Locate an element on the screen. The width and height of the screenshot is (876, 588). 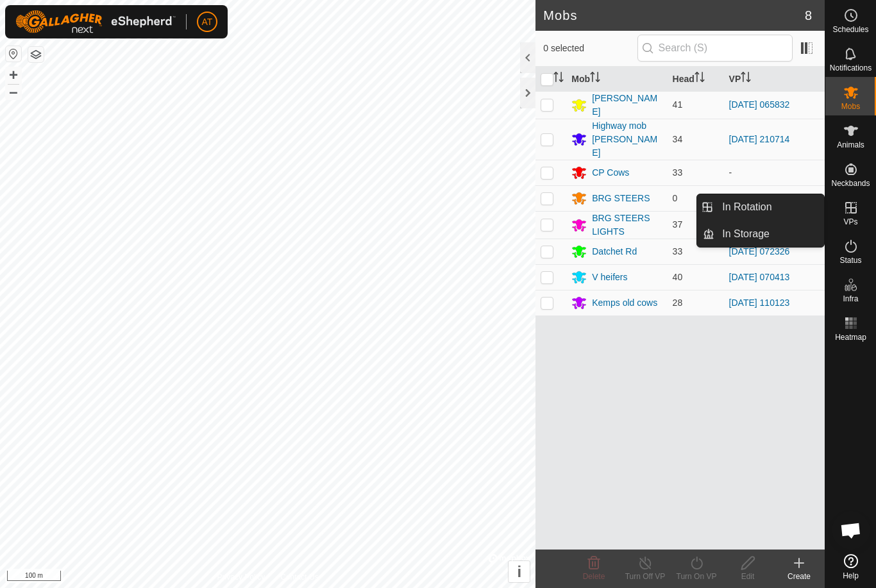
div: BRG STEERS LIGHTS is located at coordinates (627, 225).